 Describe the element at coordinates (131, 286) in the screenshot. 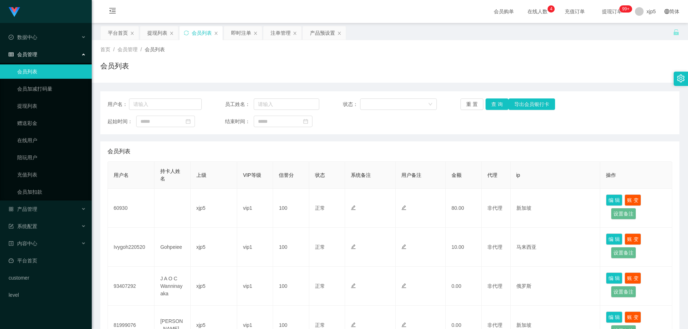

I see `td: 93407292` at that location.